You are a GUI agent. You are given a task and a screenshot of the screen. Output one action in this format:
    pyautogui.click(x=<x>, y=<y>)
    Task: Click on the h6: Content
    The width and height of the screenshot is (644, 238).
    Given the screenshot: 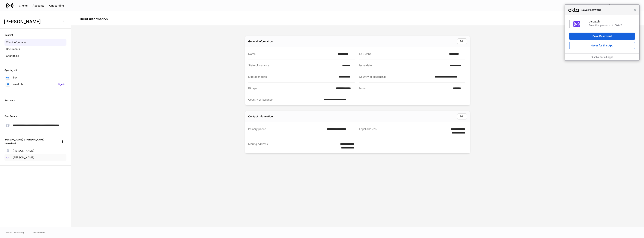 What is the action you would take?
    pyautogui.click(x=9, y=35)
    